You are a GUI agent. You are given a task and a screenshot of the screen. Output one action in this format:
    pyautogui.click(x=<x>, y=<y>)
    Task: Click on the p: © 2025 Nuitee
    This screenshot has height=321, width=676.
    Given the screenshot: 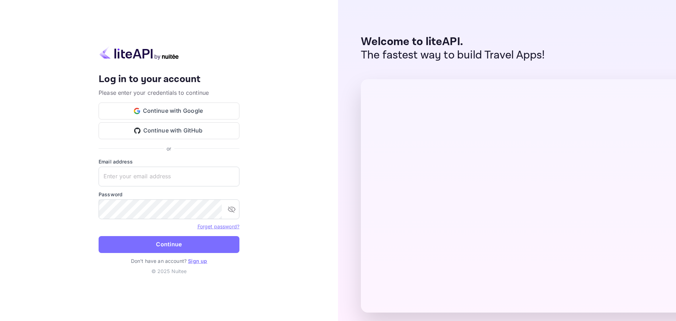 What is the action you would take?
    pyautogui.click(x=169, y=271)
    